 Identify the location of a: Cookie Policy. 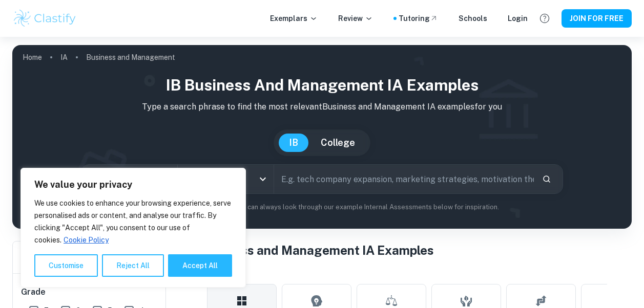
(86, 240).